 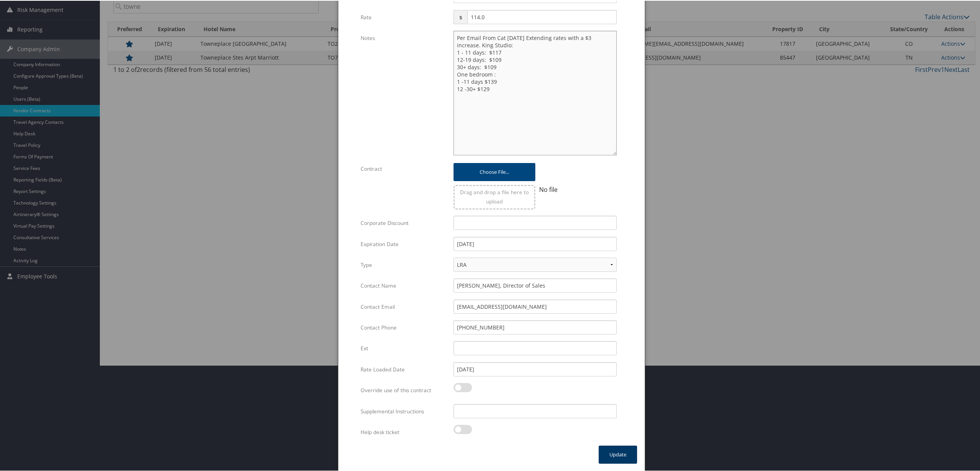 I want to click on button: Update, so click(x=618, y=453).